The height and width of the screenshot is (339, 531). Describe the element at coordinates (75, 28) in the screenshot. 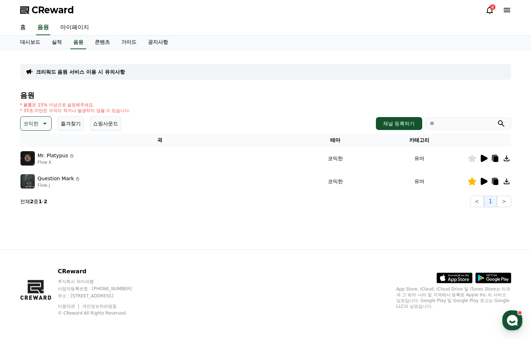

I see `a: 마이페이지` at that location.